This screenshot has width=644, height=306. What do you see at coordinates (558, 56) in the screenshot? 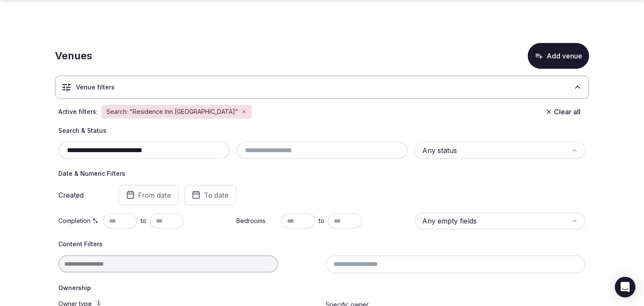
I see `button: Add venue` at bounding box center [558, 56].